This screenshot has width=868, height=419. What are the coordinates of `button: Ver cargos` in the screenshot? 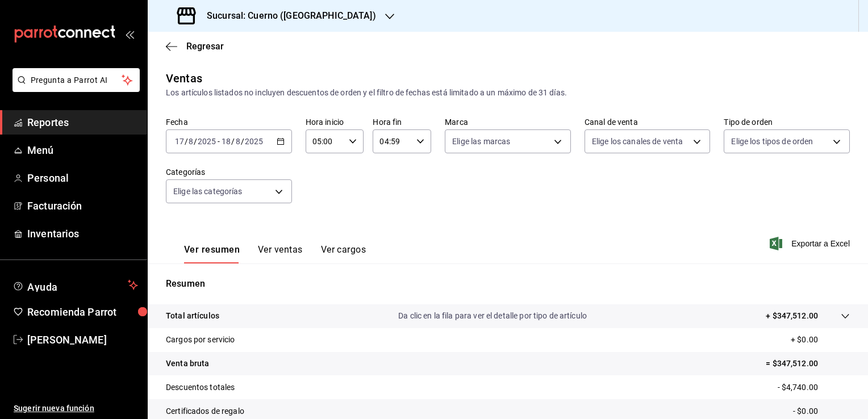 It's located at (344, 254).